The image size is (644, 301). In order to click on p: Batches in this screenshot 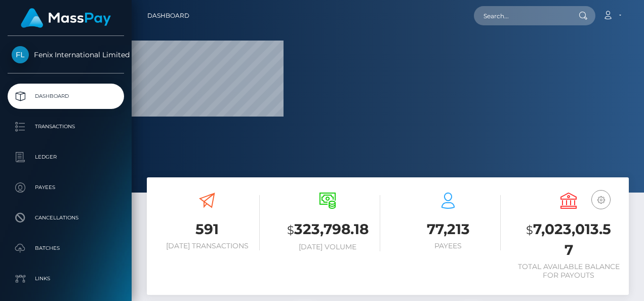, I will do `click(66, 248)`.